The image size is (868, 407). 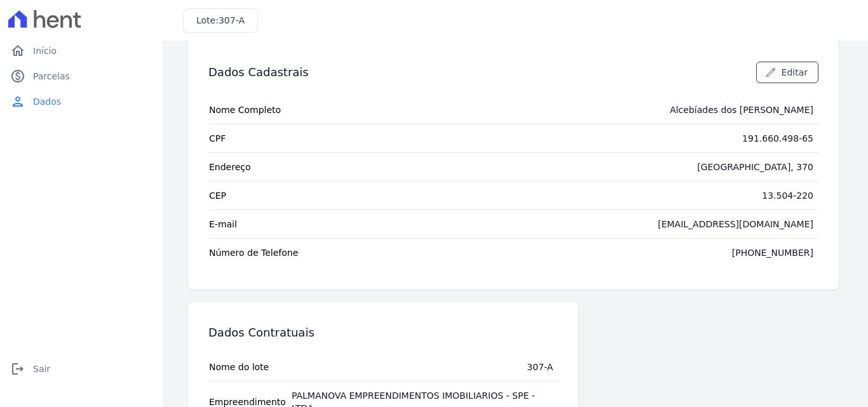 What do you see at coordinates (217, 196) in the screenshot?
I see `span: CEP` at bounding box center [217, 196].